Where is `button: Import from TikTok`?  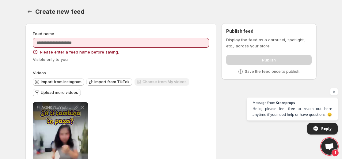
button: Import from TikTok is located at coordinates (109, 82).